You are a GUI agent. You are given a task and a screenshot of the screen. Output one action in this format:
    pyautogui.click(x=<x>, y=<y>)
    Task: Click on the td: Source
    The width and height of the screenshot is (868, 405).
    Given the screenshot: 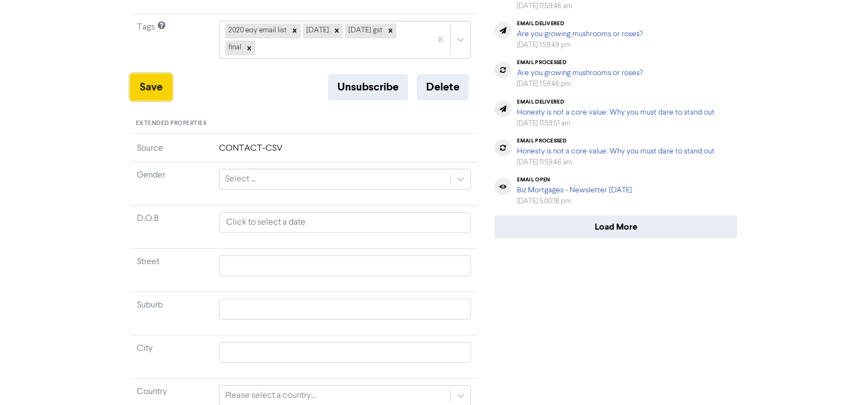 What is the action you would take?
    pyautogui.click(x=171, y=152)
    